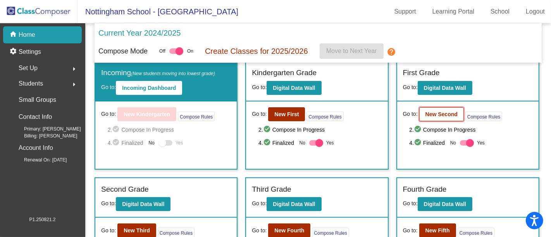 The image size is (551, 237). Describe the element at coordinates (158, 73) in the screenshot. I see `label: Incoming` at that location.